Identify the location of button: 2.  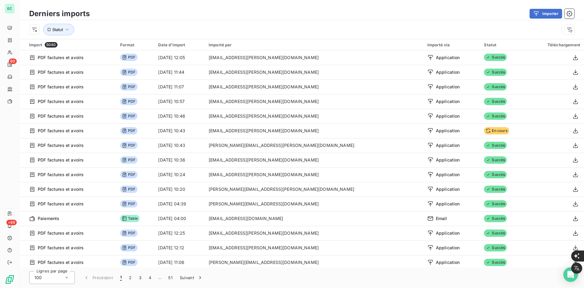
(130, 277).